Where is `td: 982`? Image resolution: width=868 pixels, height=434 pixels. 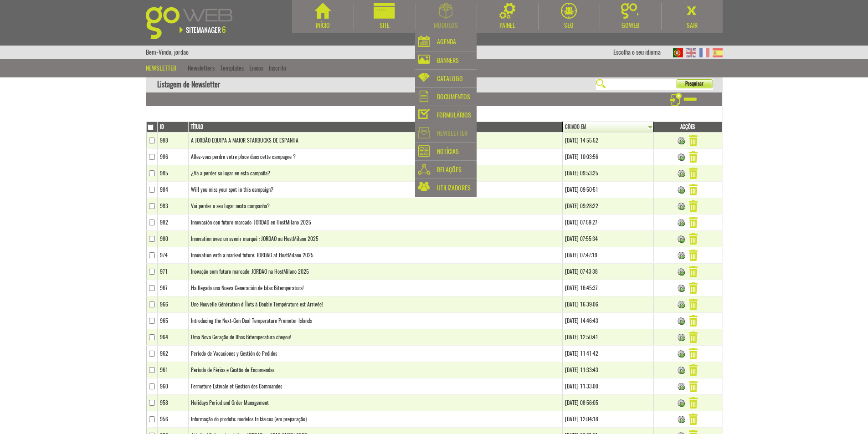
td: 982 is located at coordinates (172, 223).